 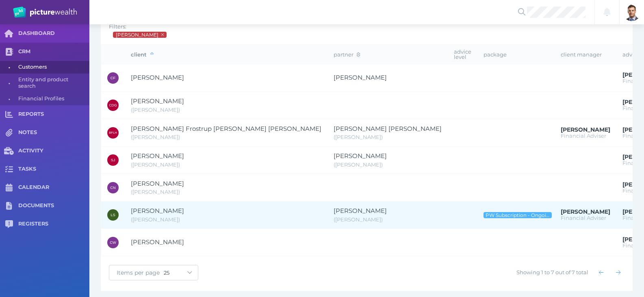 What do you see at coordinates (54, 51) in the screenshot?
I see `span: CRM` at bounding box center [54, 51].